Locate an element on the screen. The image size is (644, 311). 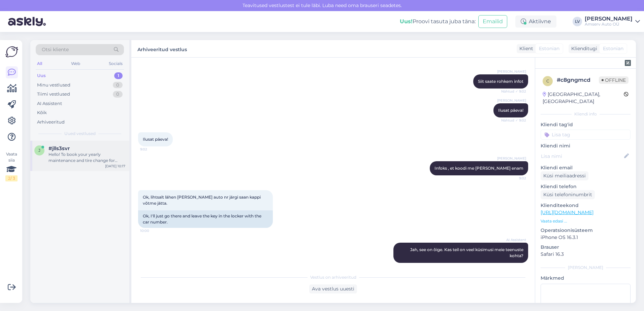
span: j is located at coordinates (39, 150).